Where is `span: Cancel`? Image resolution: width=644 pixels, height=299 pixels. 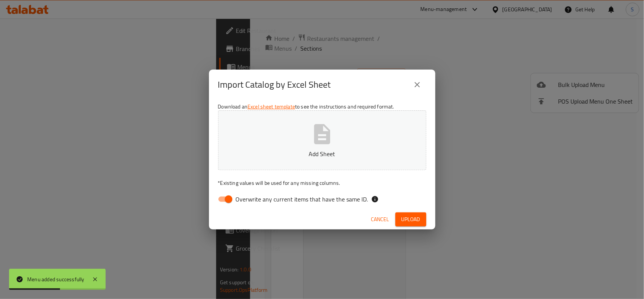
span: Cancel is located at coordinates (380, 219).